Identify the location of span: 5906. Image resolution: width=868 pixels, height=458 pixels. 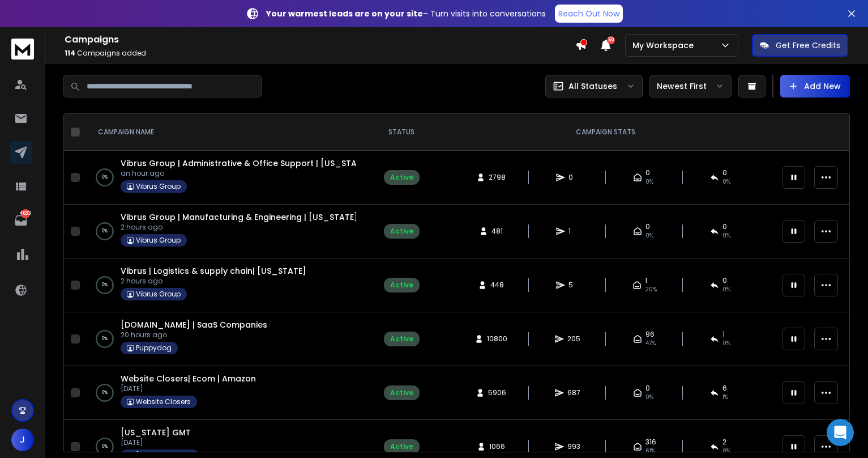
(497, 393).